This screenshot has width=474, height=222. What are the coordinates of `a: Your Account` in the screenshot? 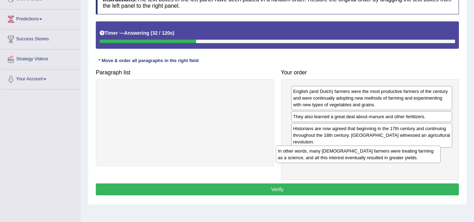 It's located at (40, 78).